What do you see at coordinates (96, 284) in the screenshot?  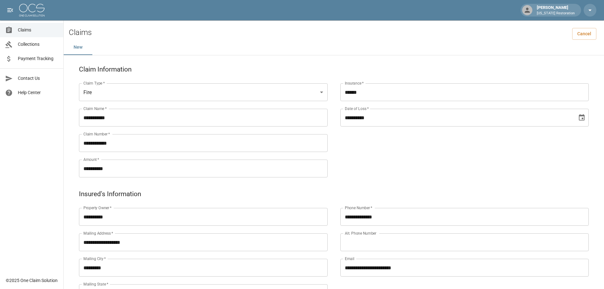 I see `label: Mailing State` at bounding box center [96, 284].